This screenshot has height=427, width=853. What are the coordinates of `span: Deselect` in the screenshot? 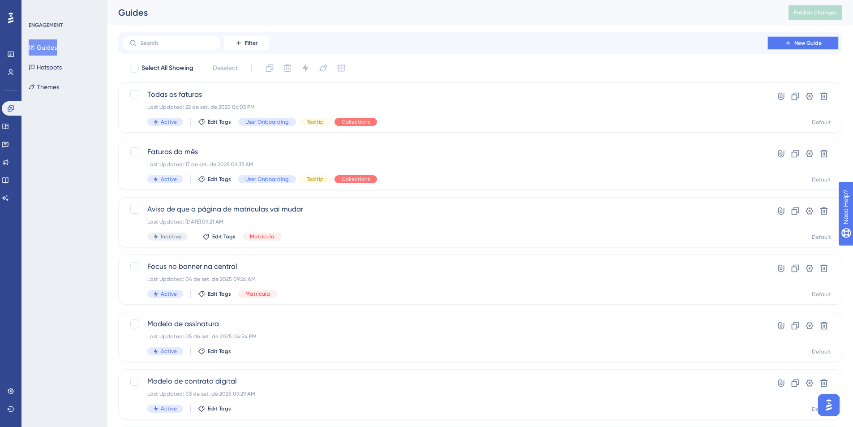 It's located at (225, 68).